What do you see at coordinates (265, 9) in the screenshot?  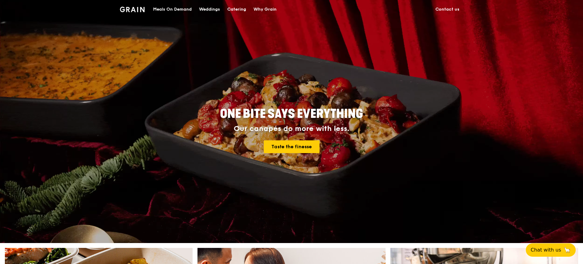 I see `div: Why Grain` at bounding box center [265, 9].